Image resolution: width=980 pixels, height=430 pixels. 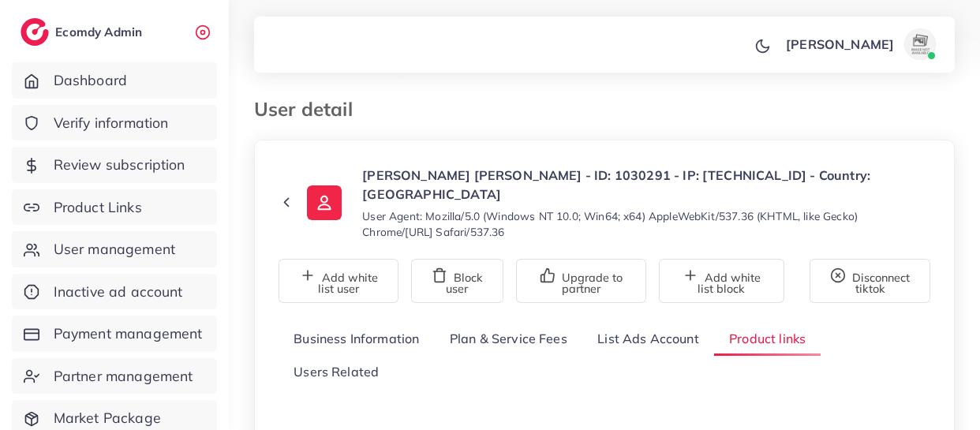 What do you see at coordinates (90, 81) in the screenshot?
I see `span: Dashboard` at bounding box center [90, 81].